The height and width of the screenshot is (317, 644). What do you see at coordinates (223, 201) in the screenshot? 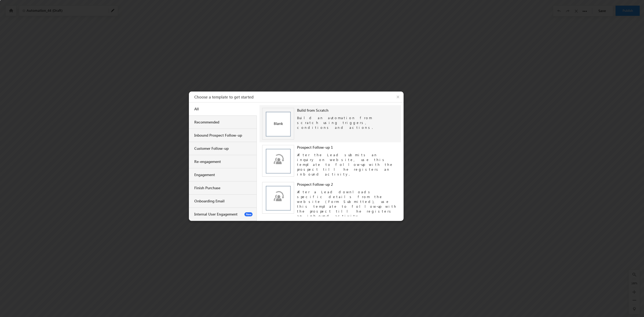
I see `div: Onboarding Email` at bounding box center [223, 201].